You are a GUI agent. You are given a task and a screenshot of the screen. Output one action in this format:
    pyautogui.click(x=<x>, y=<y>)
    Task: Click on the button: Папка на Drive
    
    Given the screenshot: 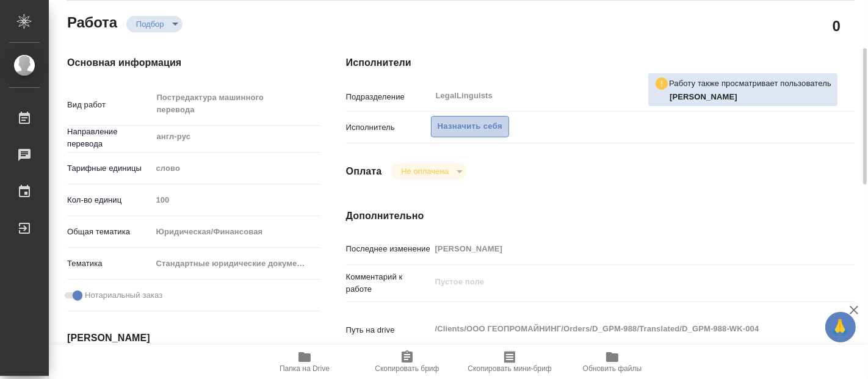 What is the action you would take?
    pyautogui.click(x=305, y=362)
    